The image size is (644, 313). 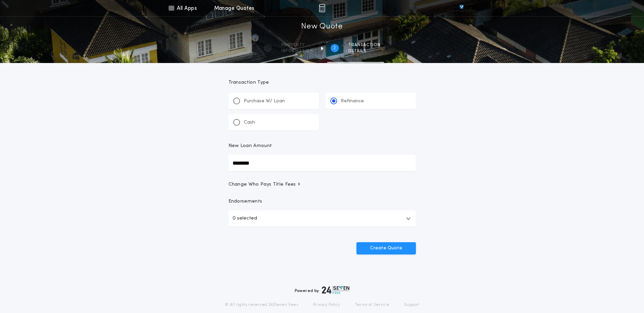 What do you see at coordinates (335, 290) in the screenshot?
I see `img: logo` at bounding box center [335, 290].